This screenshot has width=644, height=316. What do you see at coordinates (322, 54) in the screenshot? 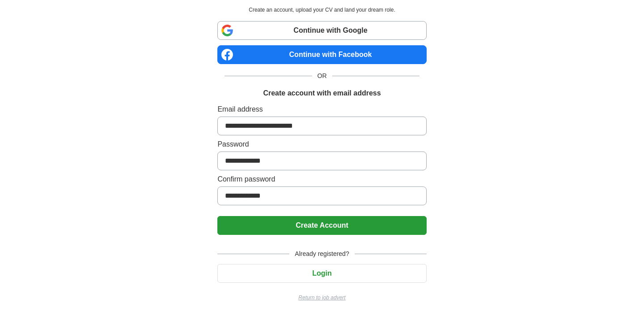
I see `a: Continue with Facebook` at bounding box center [322, 54].